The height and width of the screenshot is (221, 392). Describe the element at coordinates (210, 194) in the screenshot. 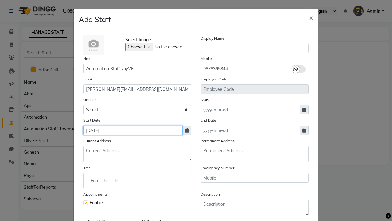

I see `label: Description` at that location.